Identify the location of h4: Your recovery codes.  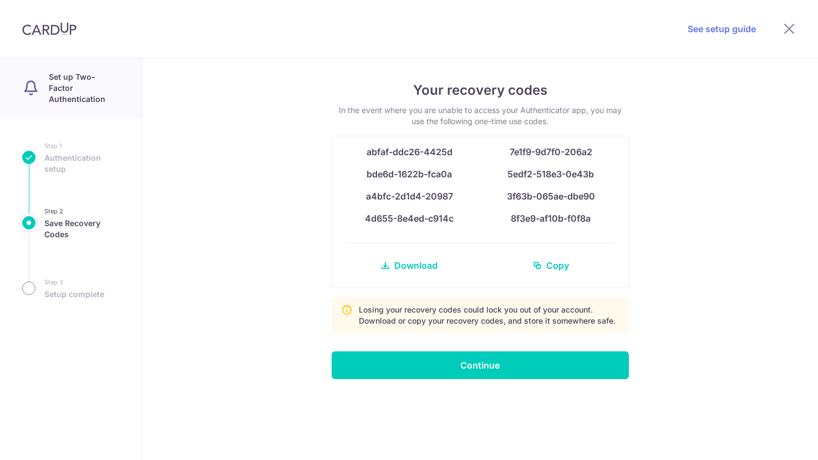
(480, 90).